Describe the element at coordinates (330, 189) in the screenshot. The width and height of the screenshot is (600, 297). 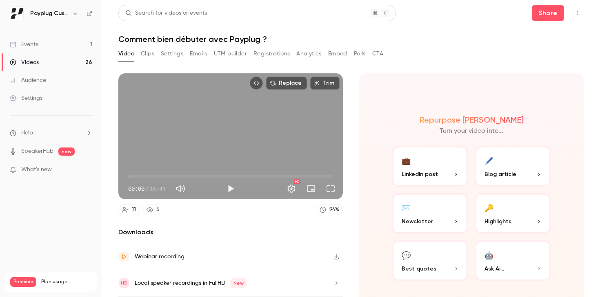
I see `div: Full screen` at that location.